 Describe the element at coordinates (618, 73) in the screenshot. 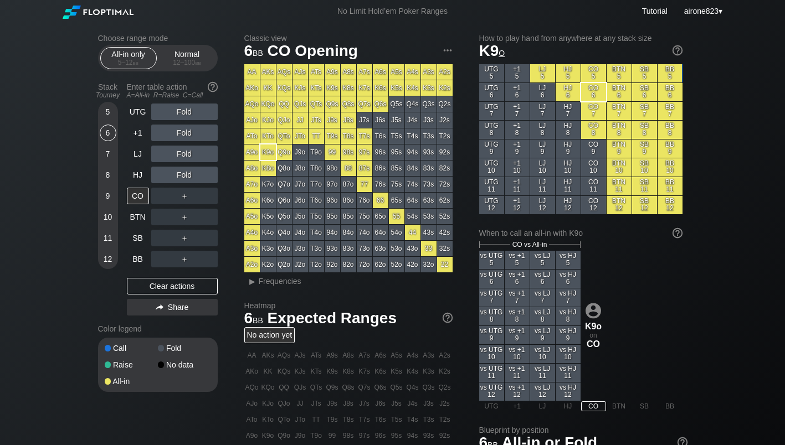

I see `div: BTN 5` at that location.